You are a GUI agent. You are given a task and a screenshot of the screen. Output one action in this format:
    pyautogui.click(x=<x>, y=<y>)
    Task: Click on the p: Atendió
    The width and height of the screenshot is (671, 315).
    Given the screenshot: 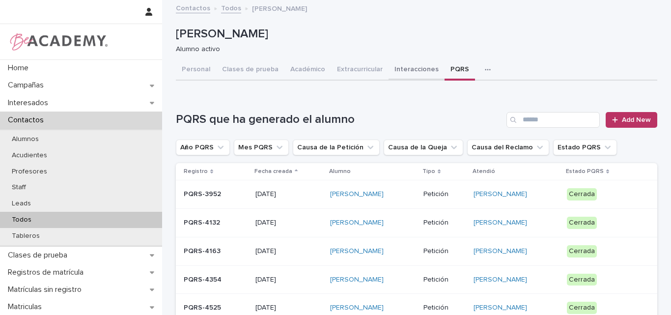 What is the action you would take?
    pyautogui.click(x=484, y=172)
    